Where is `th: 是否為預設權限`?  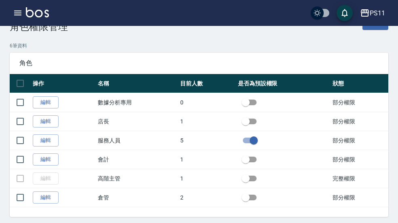 th: 是否為預設權限 is located at coordinates (283, 83).